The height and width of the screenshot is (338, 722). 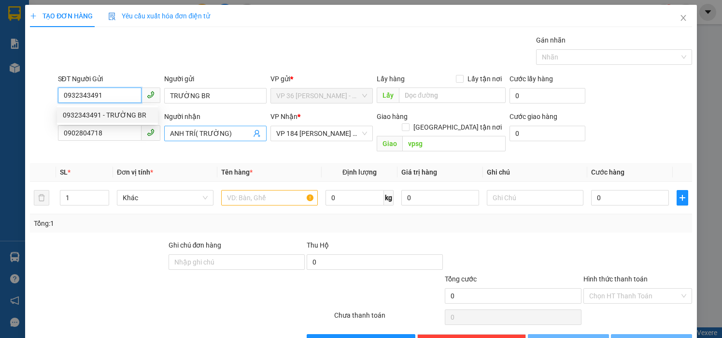 I want to click on span: Tên hàng, so click(x=237, y=172).